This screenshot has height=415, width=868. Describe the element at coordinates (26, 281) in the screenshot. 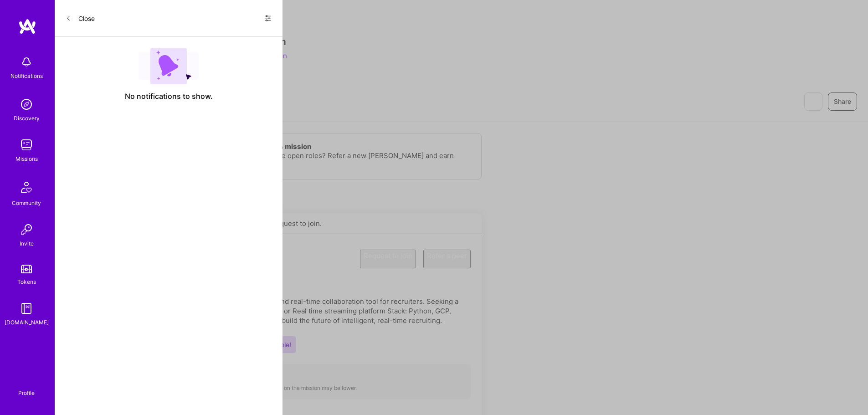

I see `div: Tokens` at that location.